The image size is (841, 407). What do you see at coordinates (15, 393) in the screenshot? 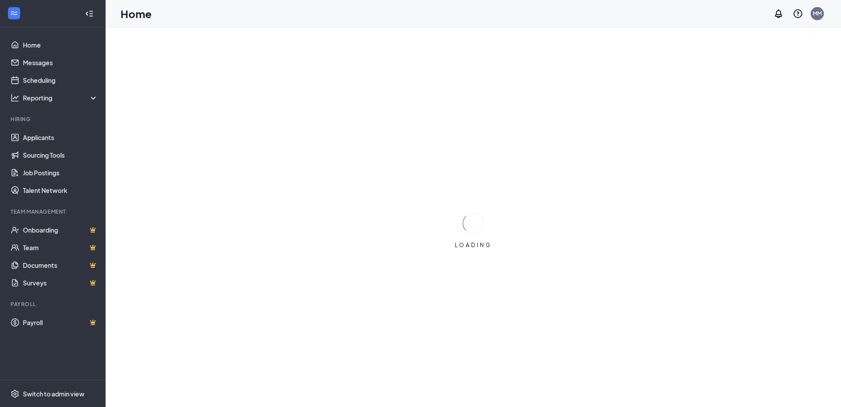
I see `svg: Settings` at bounding box center [15, 393].